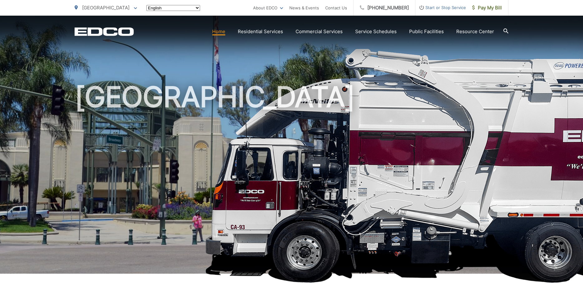 Image resolution: width=583 pixels, height=294 pixels. What do you see at coordinates (376, 32) in the screenshot?
I see `a: Service Schedules` at bounding box center [376, 32].